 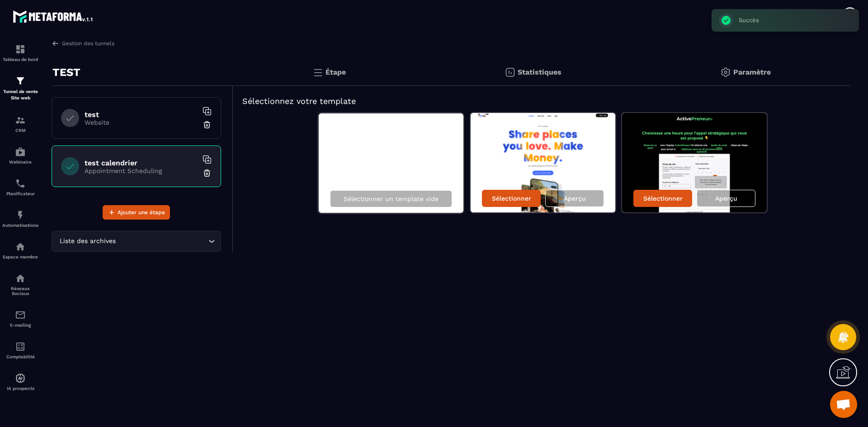 I want to click on p: Paramètre, so click(x=752, y=72).